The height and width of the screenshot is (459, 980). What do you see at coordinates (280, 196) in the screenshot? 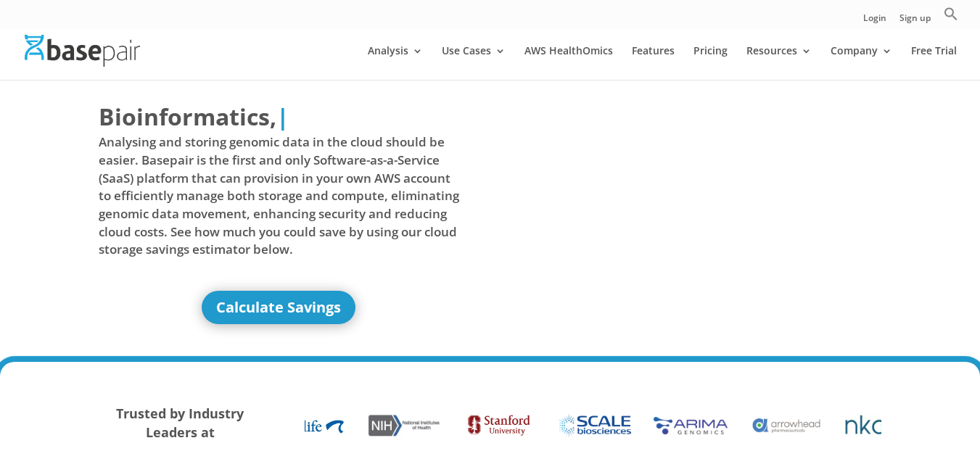
I see `span: Analysing and storing genomic data in the cloud should be easier. Basepair is the first and only ...` at bounding box center [280, 196].